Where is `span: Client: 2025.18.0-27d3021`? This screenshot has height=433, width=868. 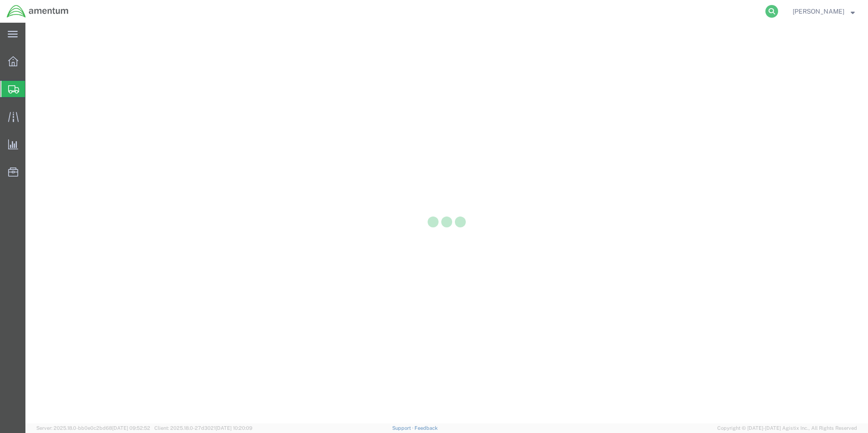 span: Client: 2025.18.0-27d3021 is located at coordinates (204, 428).